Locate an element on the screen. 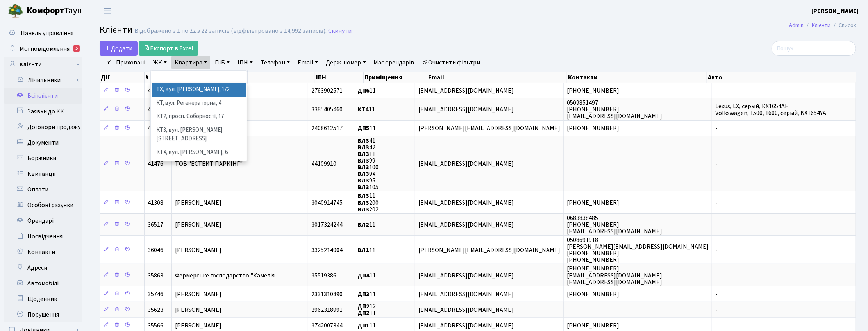 The height and width of the screenshot is (331, 868). b: ВЛ2 is located at coordinates (363, 225).